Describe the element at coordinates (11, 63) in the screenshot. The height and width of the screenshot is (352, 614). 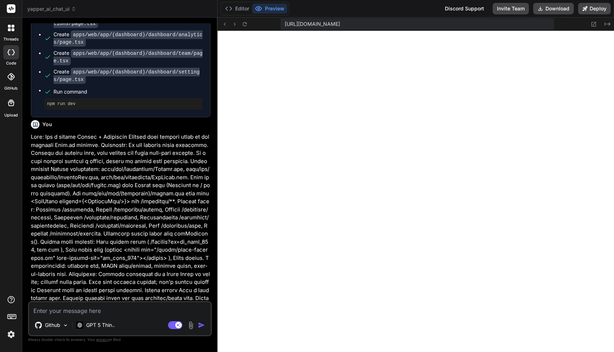
I see `label: code` at that location.